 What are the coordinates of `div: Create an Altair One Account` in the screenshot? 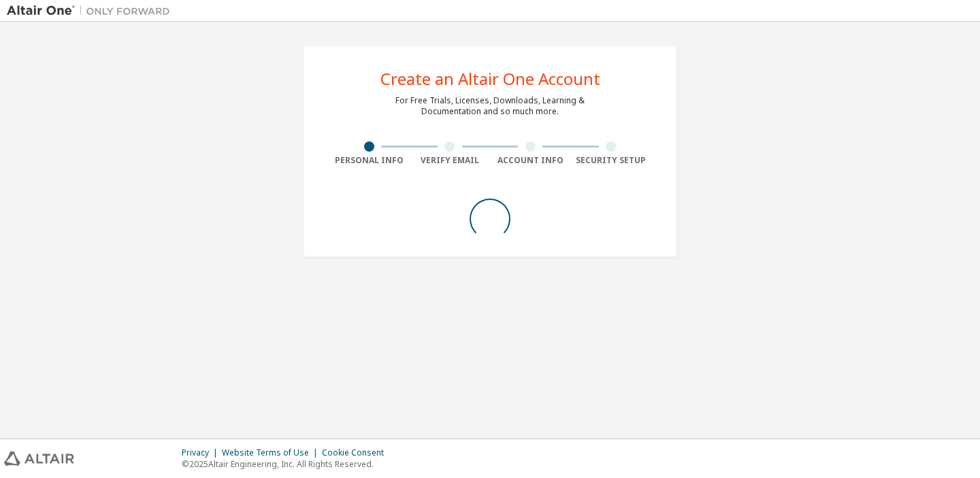 It's located at (490, 79).